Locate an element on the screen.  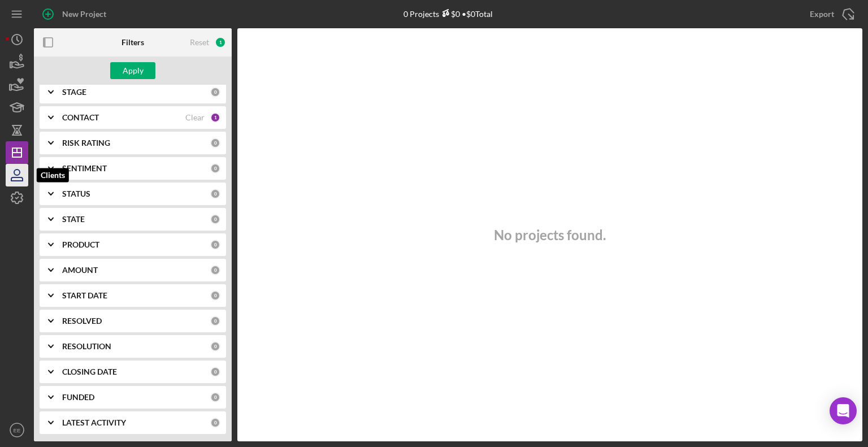
b: STATE is located at coordinates (74, 219).